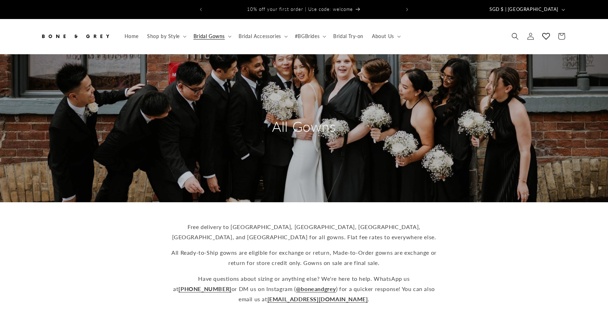 This screenshot has width=608, height=309. What do you see at coordinates (304, 289) in the screenshot?
I see `p: Have questions about sizing or anything else? We're here to help. WhatsApp us at or DM us on Inst...` at bounding box center [304, 289].